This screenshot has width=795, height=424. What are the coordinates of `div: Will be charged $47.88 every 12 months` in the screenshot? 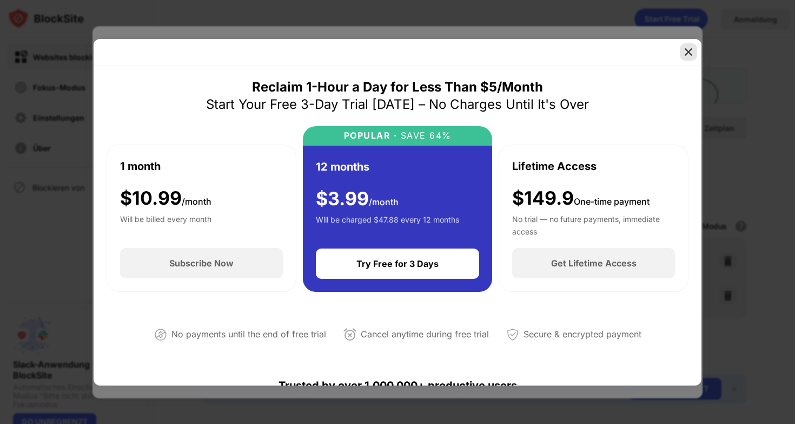 It's located at (387, 225).